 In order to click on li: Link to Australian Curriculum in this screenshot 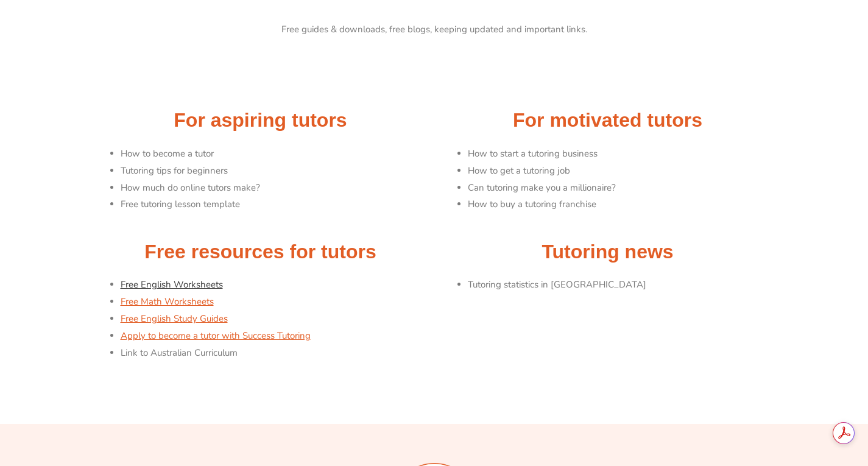, I will do `click(274, 353)`.